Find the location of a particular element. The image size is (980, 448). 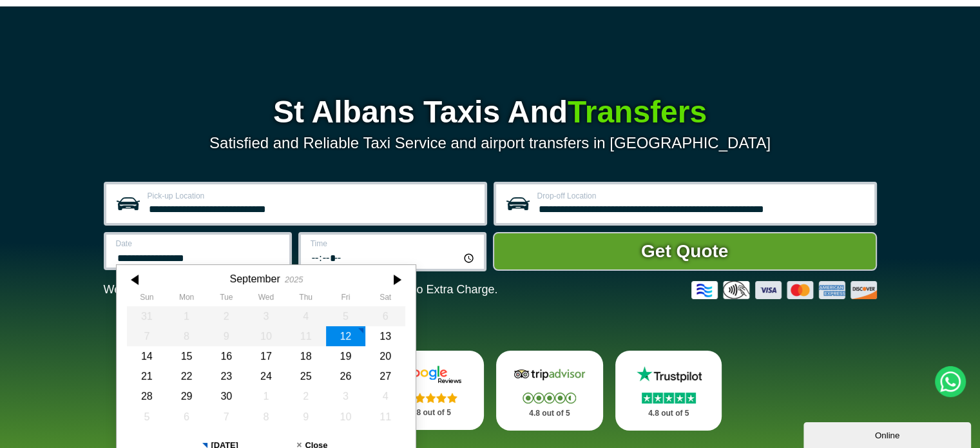

div: 29 September 2025 is located at coordinates (186, 396).